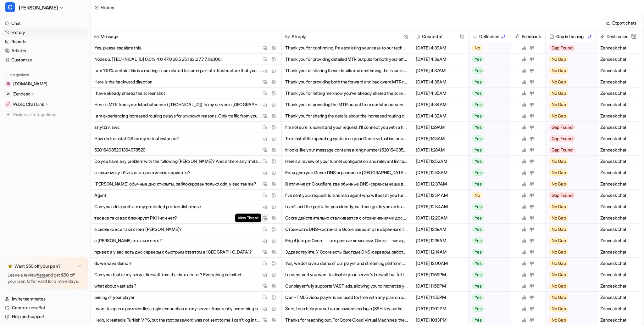 The width and height of the screenshot is (644, 326). I want to click on a: Chat, so click(45, 23).